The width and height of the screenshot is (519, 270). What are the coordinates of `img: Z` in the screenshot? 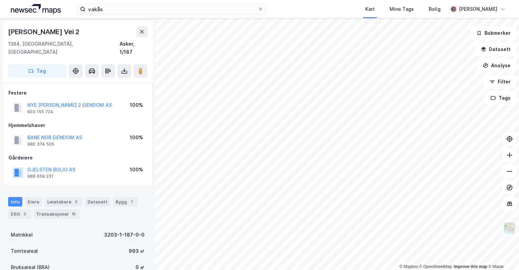 It's located at (509, 228).